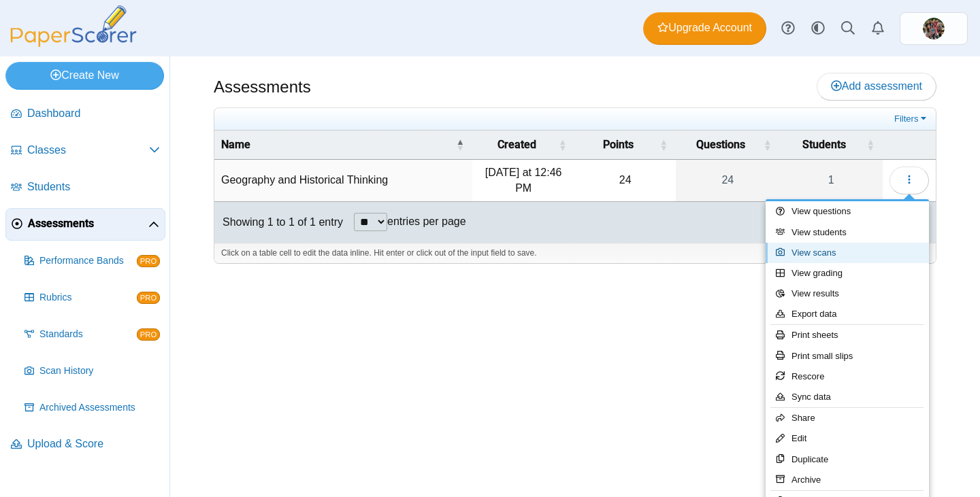  I want to click on span: Questions : Activate to sort, so click(768, 145).